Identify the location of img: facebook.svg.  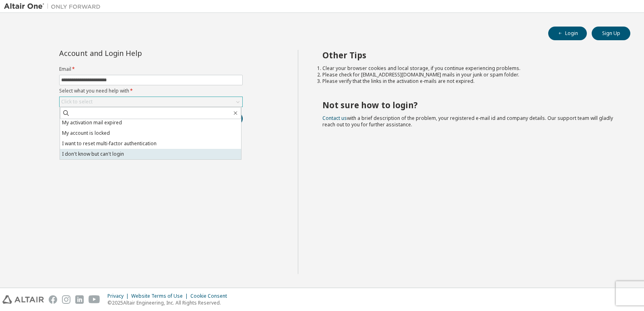
(53, 299).